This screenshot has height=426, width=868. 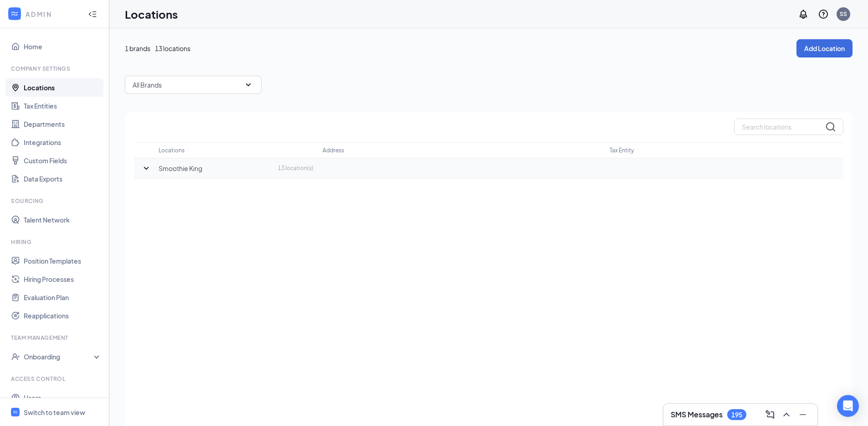 What do you see at coordinates (62, 398) in the screenshot?
I see `a: Users` at bounding box center [62, 398].